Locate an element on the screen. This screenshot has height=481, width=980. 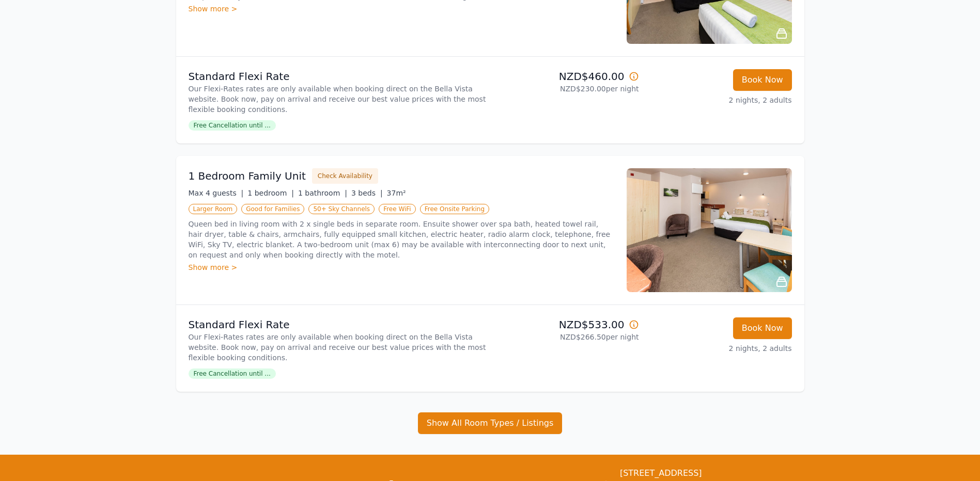
p: NZD$230.00 per night is located at coordinates (566, 88).